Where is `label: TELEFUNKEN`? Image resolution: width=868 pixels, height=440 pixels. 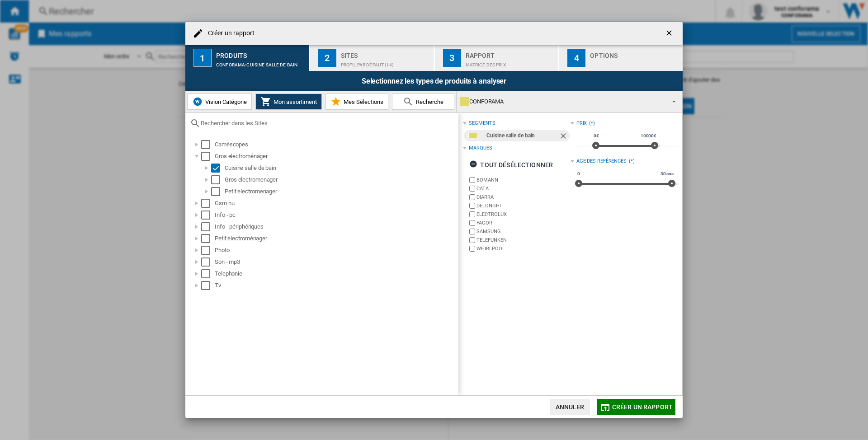 label: TELEFUNKEN is located at coordinates (523, 240).